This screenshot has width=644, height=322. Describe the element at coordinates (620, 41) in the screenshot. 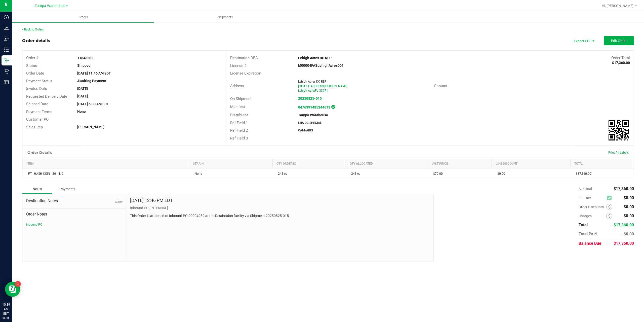

I see `span: Edit Order` at that location.